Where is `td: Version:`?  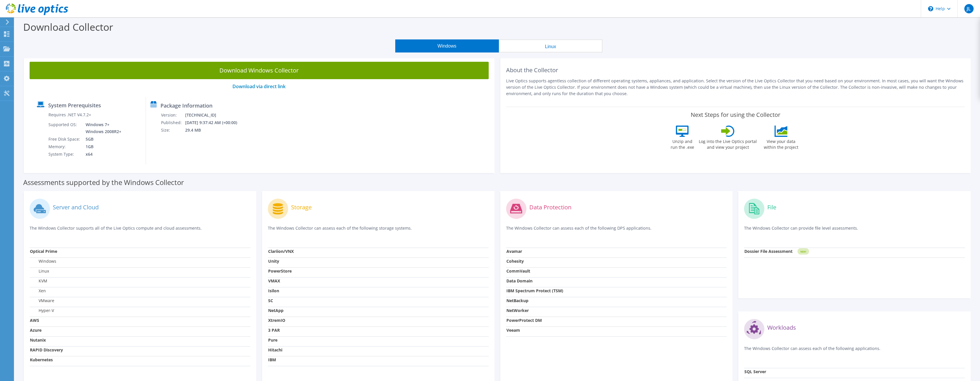 td: Version: is located at coordinates (172, 115).